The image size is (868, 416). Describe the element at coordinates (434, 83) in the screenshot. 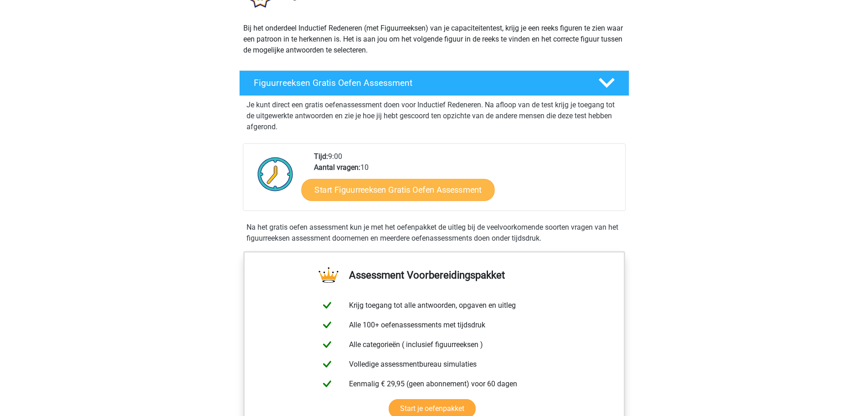

I see `a: Figuurreeksen Gratis Oefen Assessment` at that location.